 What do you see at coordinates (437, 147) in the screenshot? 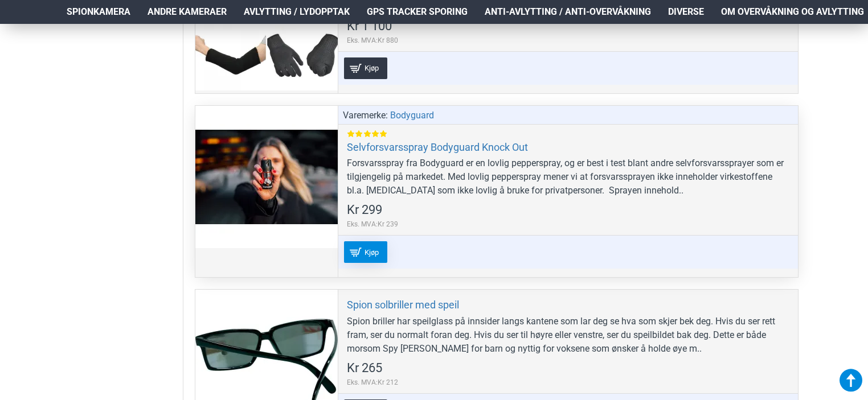
I see `a: Selvforsvarsspray Bodyguard Knock Out` at bounding box center [437, 147].